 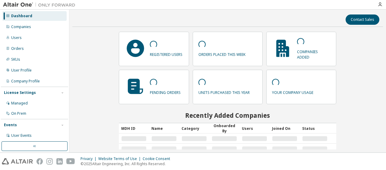 What do you see at coordinates (127, 164) in the screenshot?
I see `p: © 2025 Altair Engineering, Inc. All Rights Reserved.` at bounding box center [127, 164].